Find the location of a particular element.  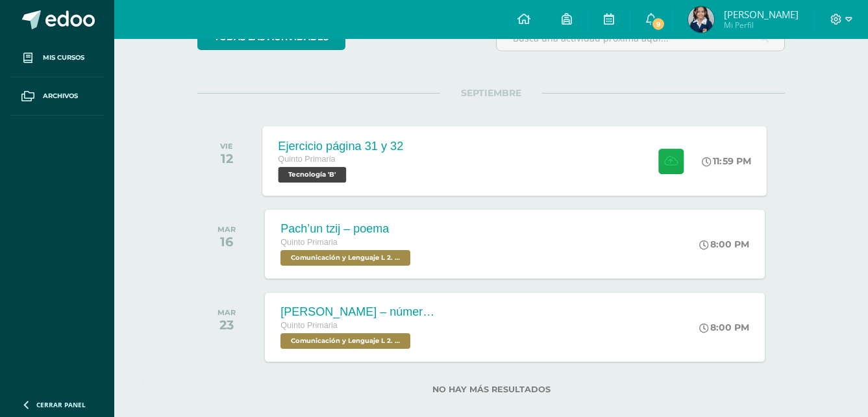

div: 11:59 PM is located at coordinates (727, 161).